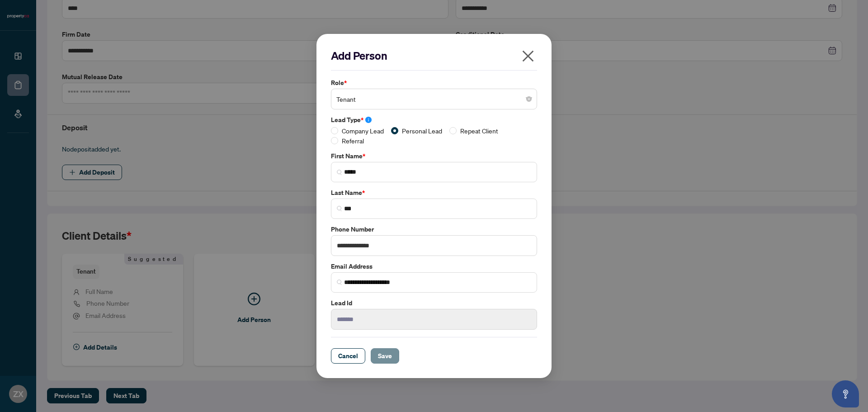 The width and height of the screenshot is (868, 412). I want to click on label: Role, so click(434, 83).